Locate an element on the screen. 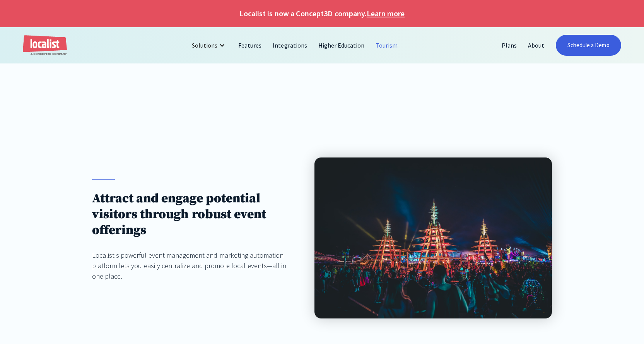 This screenshot has height=344, width=644. a: Learn more is located at coordinates (385, 14).